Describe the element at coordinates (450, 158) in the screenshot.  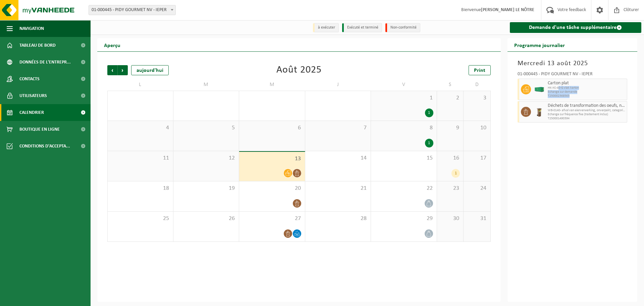
I see `span: 16` at that location.